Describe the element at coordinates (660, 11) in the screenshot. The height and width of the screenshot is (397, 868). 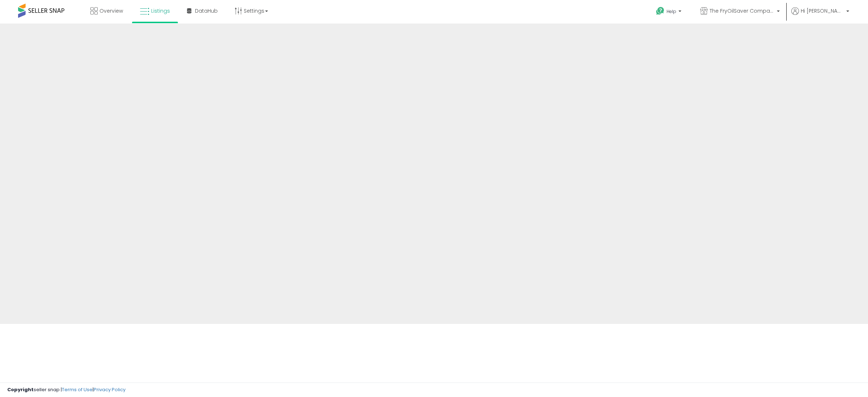
I see `i: Get Help` at that location.